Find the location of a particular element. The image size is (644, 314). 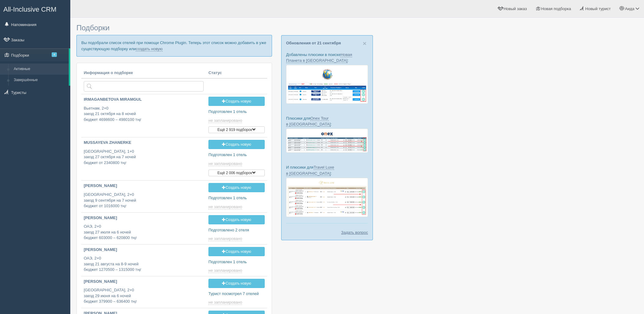

a: Задать вопрос is located at coordinates (355, 232).